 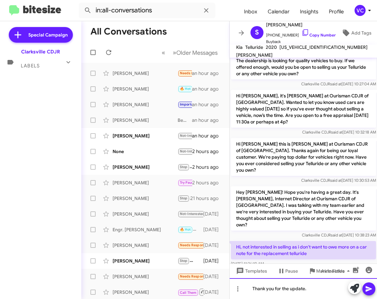 I want to click on span: Inbox, so click(x=251, y=12).